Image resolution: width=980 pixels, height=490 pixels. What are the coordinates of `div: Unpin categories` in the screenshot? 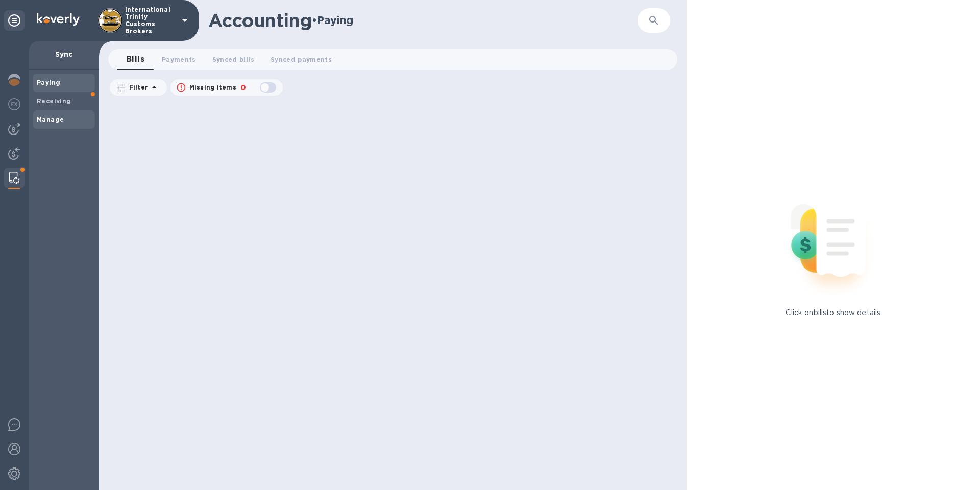 It's located at (14, 20).